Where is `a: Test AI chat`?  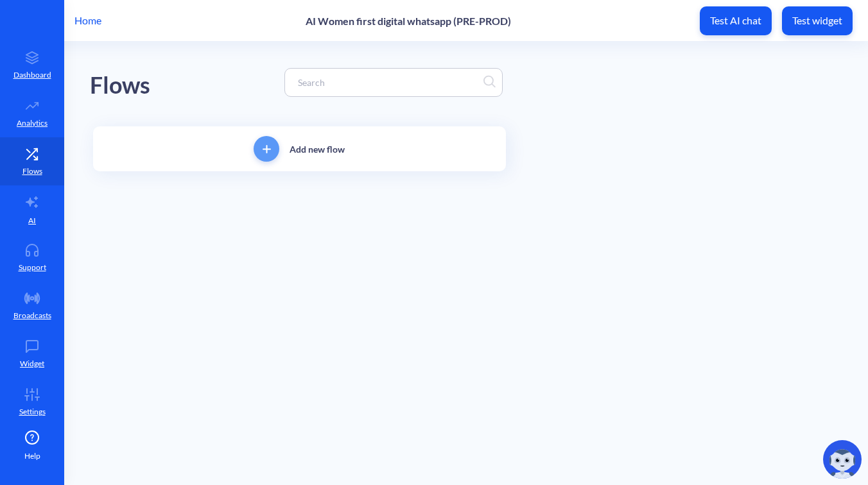 a: Test AI chat is located at coordinates (736, 20).